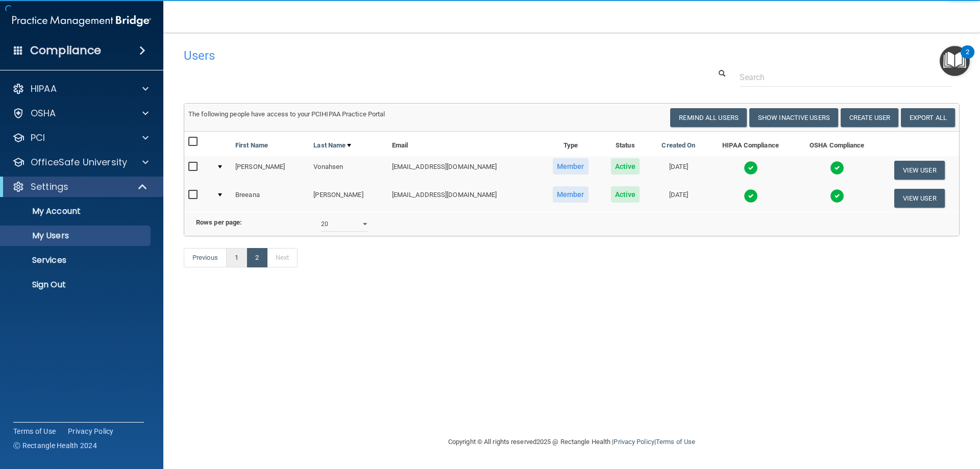 This screenshot has height=469, width=980. What do you see at coordinates (43, 113) in the screenshot?
I see `p: OSHA` at bounding box center [43, 113].